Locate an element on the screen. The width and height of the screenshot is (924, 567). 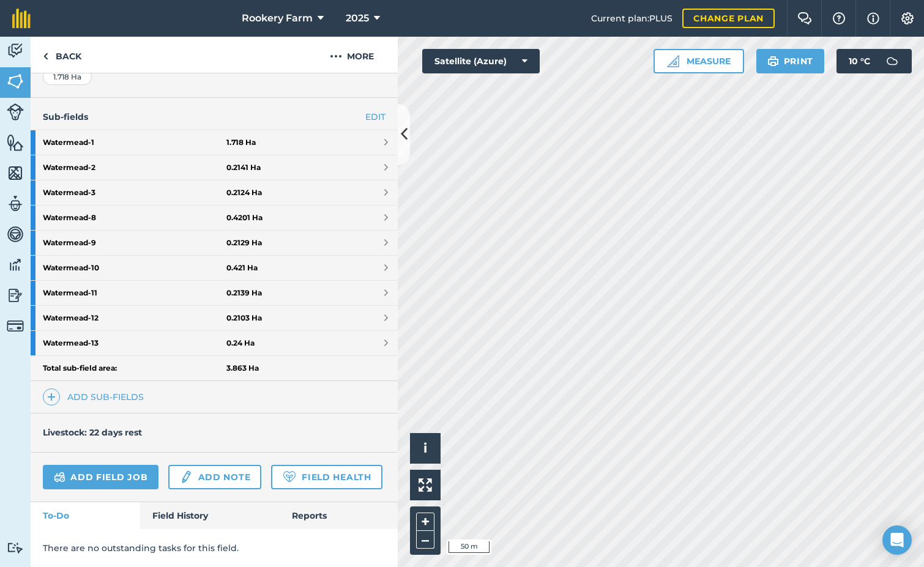
a: Add sub-fields is located at coordinates (95, 397).